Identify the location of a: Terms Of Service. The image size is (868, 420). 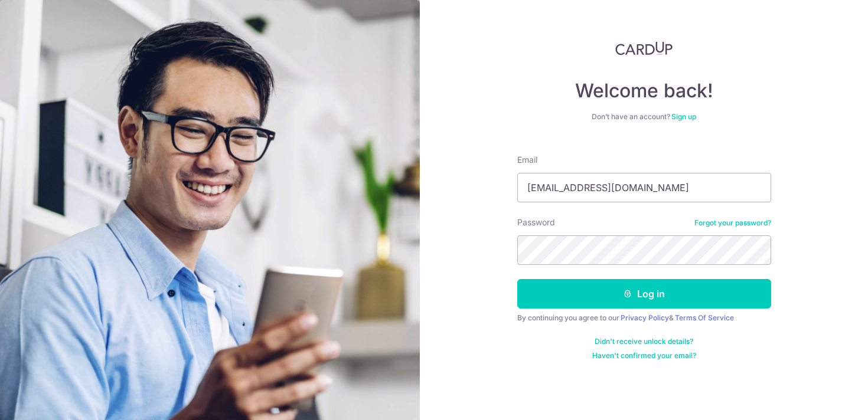
(705, 318).